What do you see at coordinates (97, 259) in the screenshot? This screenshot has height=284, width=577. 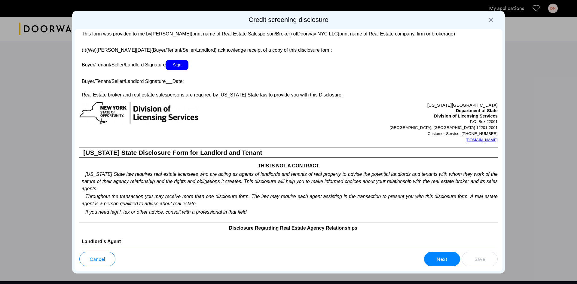 I see `span: Cancel` at bounding box center [97, 259].